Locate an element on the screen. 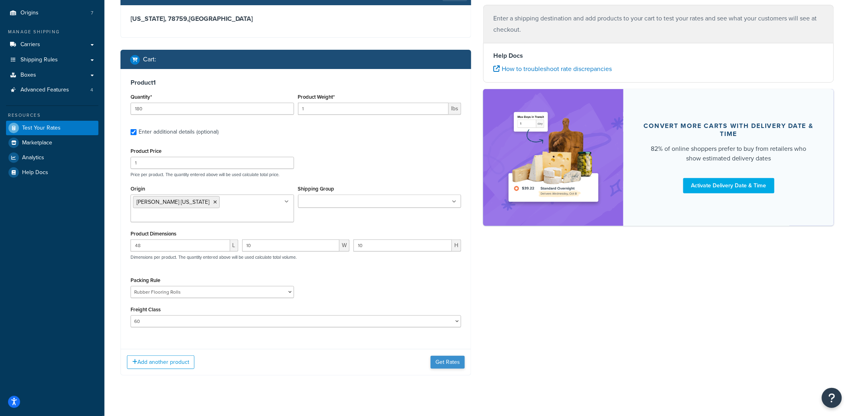  span: 4 is located at coordinates (92, 90).